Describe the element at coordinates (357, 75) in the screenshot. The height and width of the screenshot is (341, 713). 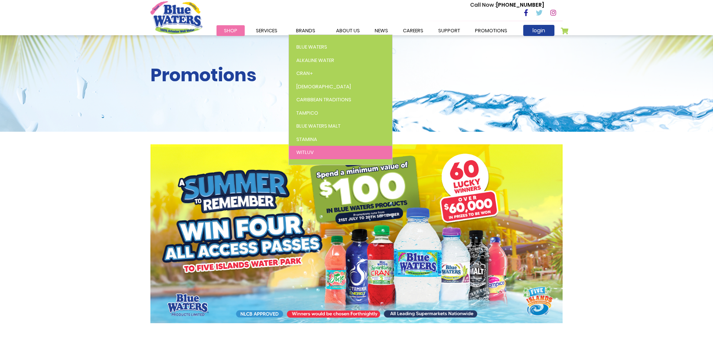
I see `h2: Promotions` at that location.